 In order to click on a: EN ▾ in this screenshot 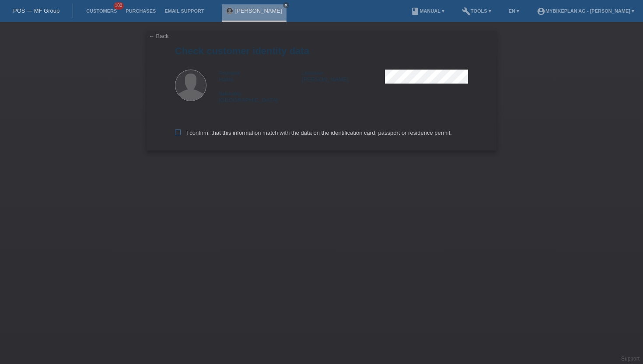, I will do `click(514, 11)`.